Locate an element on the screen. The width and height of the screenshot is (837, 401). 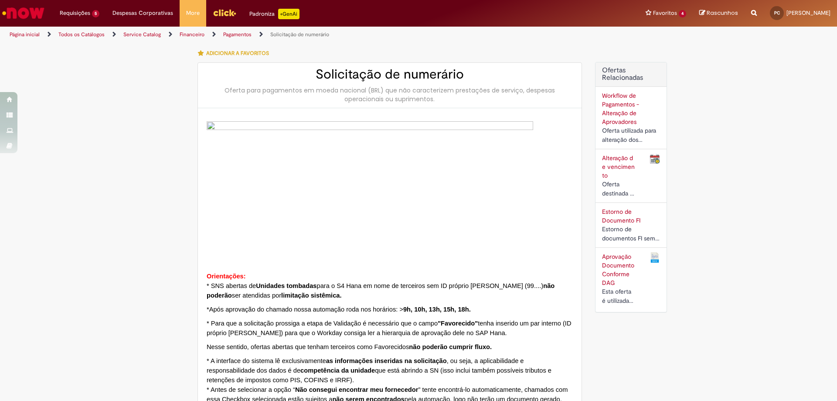
button: Adicionar a Favoritos is located at coordinates (235, 53).